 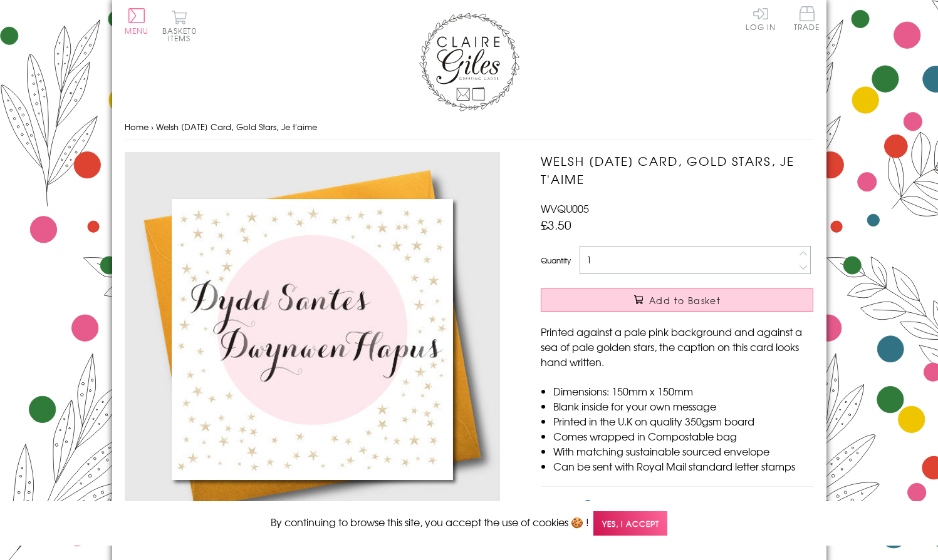 I want to click on label: Quantity, so click(x=556, y=260).